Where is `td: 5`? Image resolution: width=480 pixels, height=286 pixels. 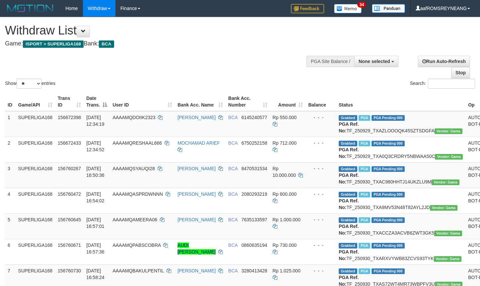 td: 5 is located at coordinates (10, 226).